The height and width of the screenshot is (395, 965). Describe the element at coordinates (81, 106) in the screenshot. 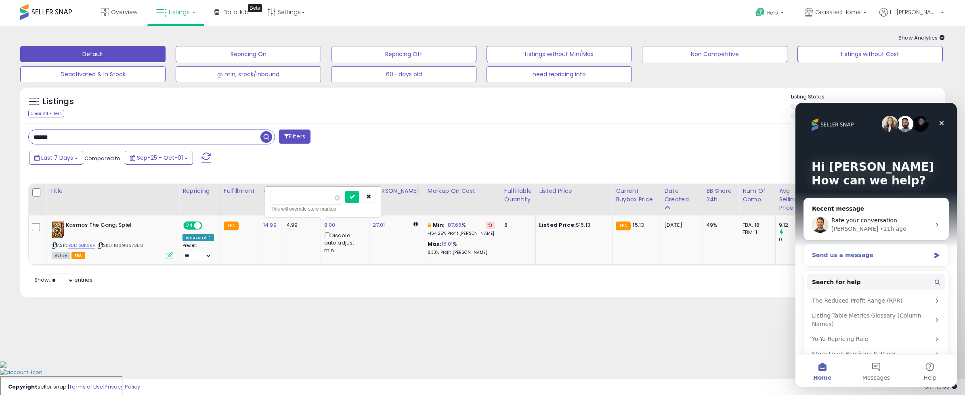

I see `div: Recent message` at that location.